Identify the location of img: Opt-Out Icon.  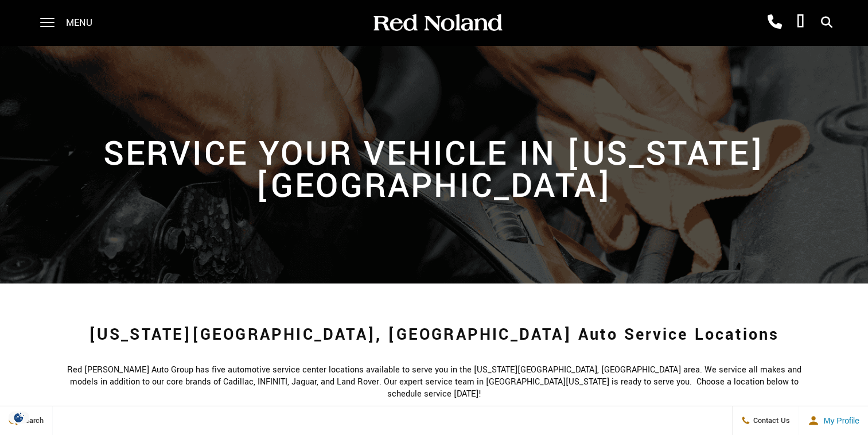
(19, 417).